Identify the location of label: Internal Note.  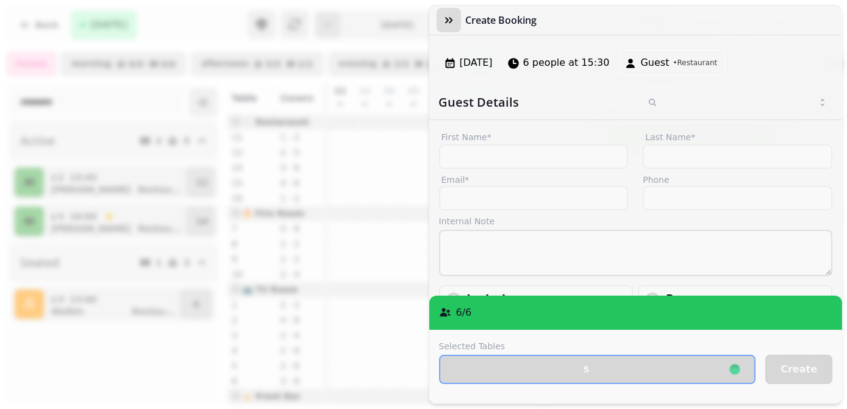
(636, 221).